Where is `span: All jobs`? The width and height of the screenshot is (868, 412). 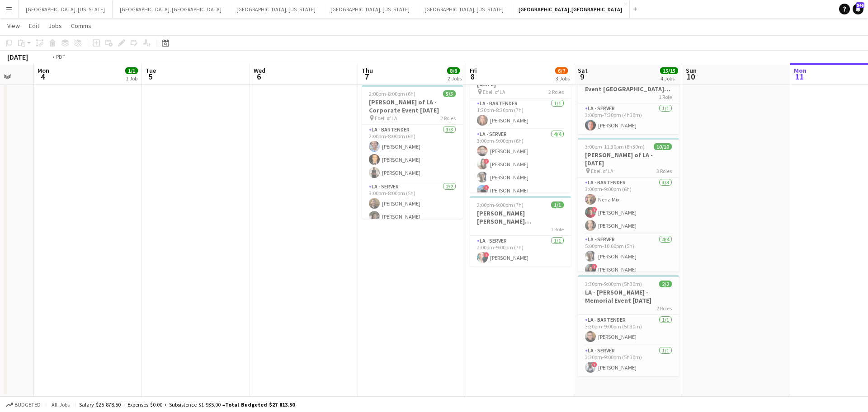
span: All jobs is located at coordinates (61, 404).